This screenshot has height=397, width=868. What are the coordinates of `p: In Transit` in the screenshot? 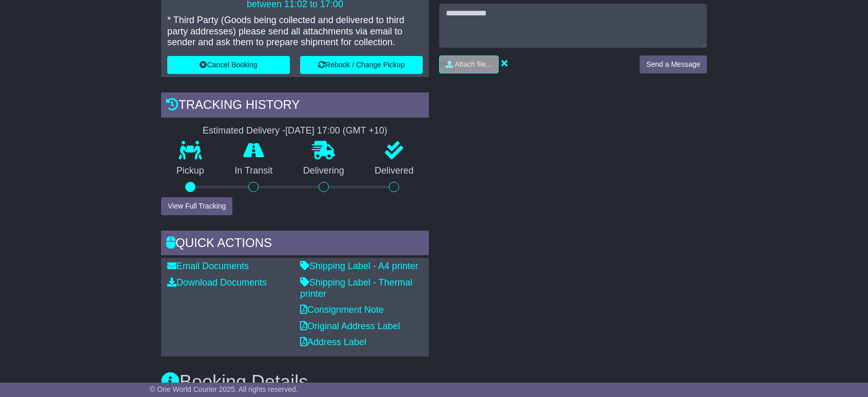 It's located at (254, 171).